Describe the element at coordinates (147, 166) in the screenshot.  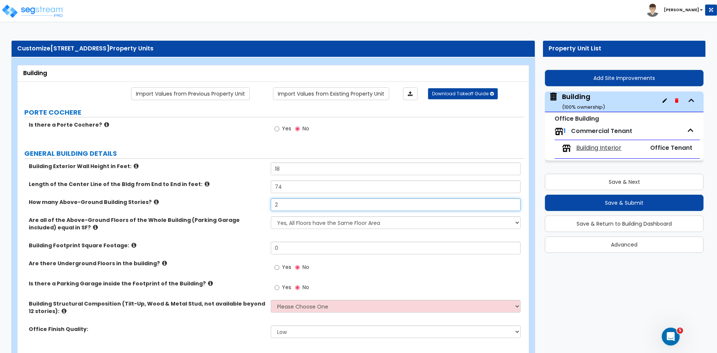
I see `label: Building Exterior Wall Height in Feet:` at that location.